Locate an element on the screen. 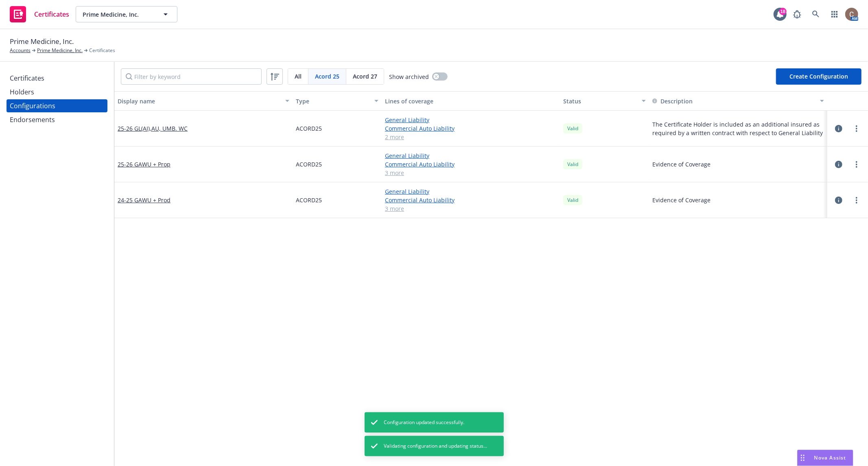 The height and width of the screenshot is (466, 868). span: Configuration updated successfully. is located at coordinates (424, 423).